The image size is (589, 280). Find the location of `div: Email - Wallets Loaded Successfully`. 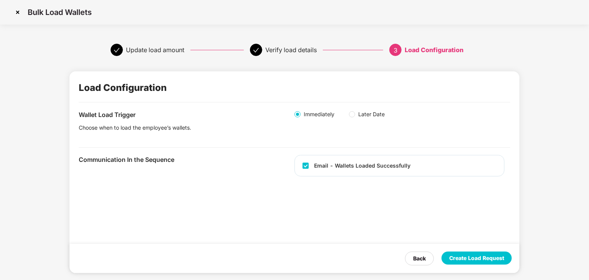

div: Email - Wallets Loaded Successfully is located at coordinates (362, 166).